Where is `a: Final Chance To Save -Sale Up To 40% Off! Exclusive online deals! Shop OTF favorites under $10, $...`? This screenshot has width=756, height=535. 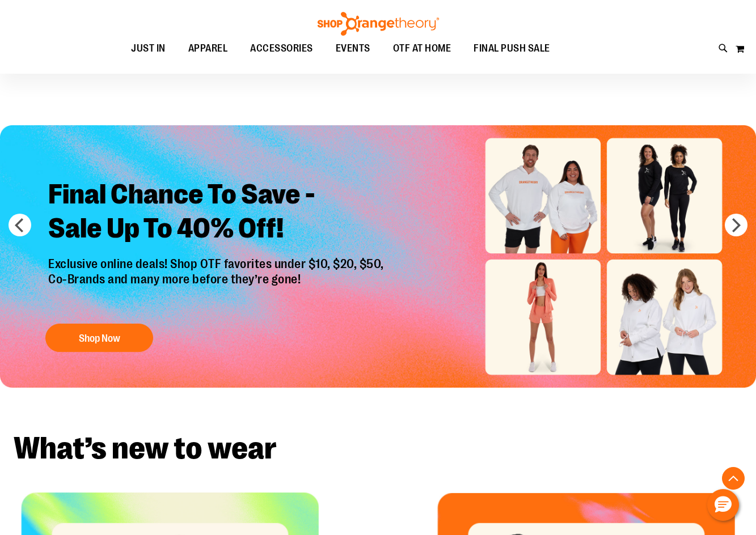 a: Final Chance To Save -Sale Up To 40% Off! Exclusive online deals! Shop OTF favorites under $10, $... is located at coordinates (217, 264).